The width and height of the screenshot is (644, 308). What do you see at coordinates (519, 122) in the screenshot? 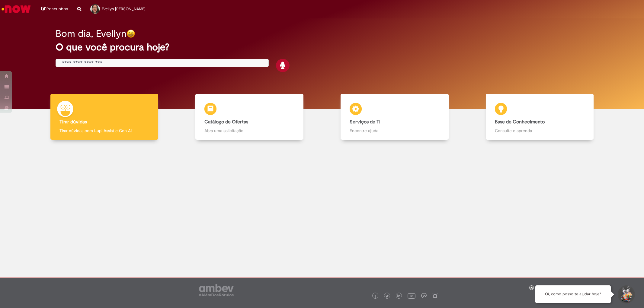
I see `b: Base de Conhecimento` at bounding box center [519, 122].